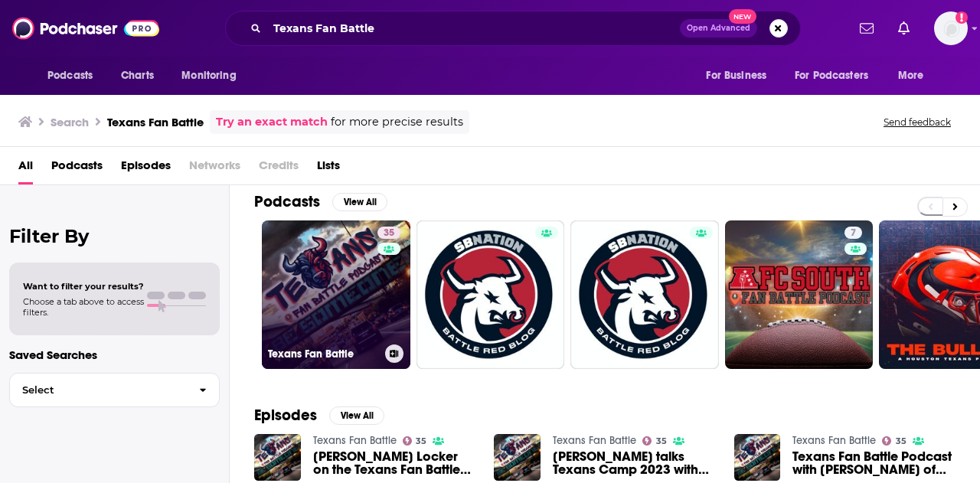  I want to click on span: for more precise results, so click(396, 122).